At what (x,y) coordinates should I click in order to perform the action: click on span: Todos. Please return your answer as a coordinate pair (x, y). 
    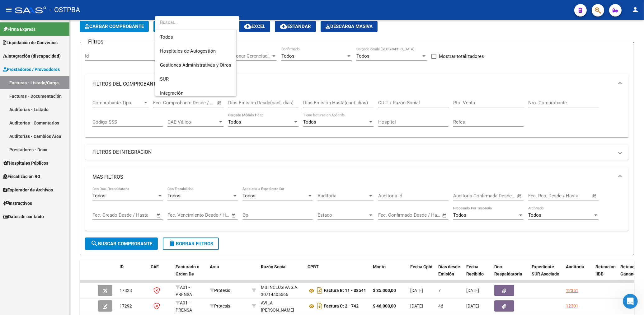
    Looking at the image, I should click on (196, 37).